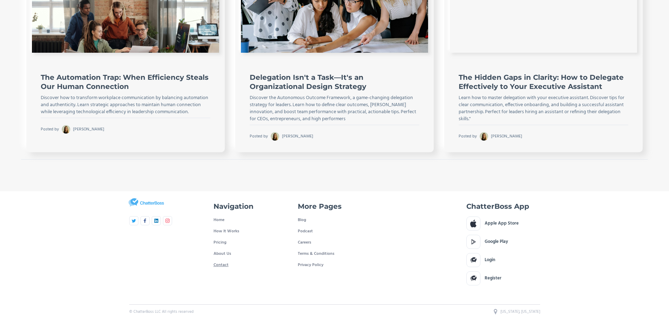 This screenshot has width=669, height=323. I want to click on a: Careers, so click(305, 242).